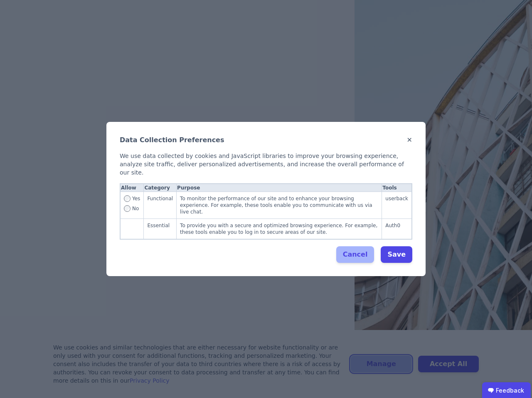  I want to click on button: Save, so click(396, 254).